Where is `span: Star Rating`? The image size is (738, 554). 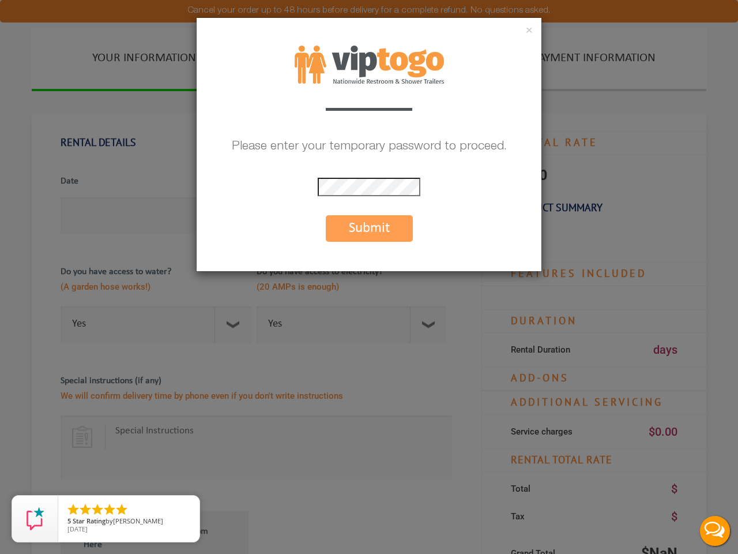
span: Star Rating is located at coordinates (89, 520).